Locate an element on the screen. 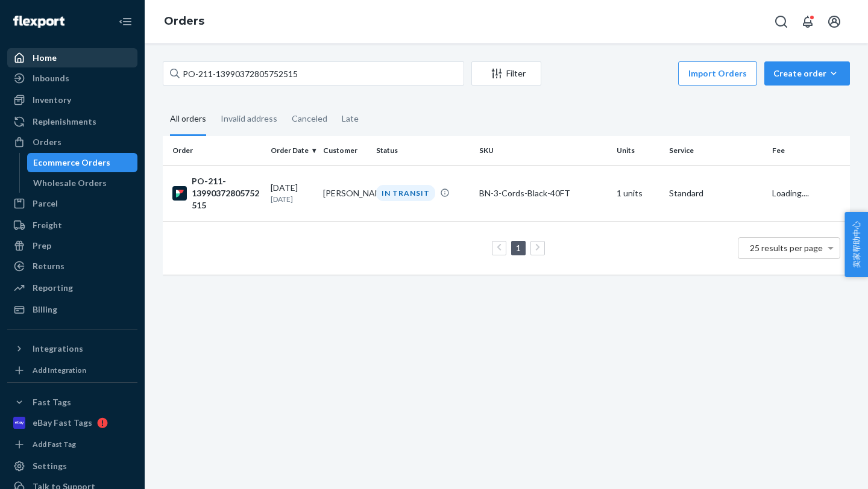 This screenshot has width=868, height=489. button: Filter is located at coordinates (506, 73).